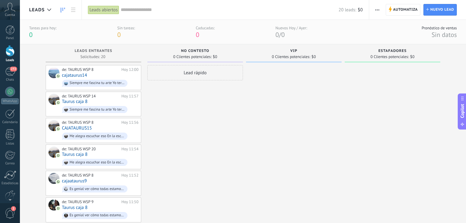 The height and width of the screenshot is (223, 466). What do you see at coordinates (126, 28) in the screenshot?
I see `div: Sin tareas:` at bounding box center [126, 28].